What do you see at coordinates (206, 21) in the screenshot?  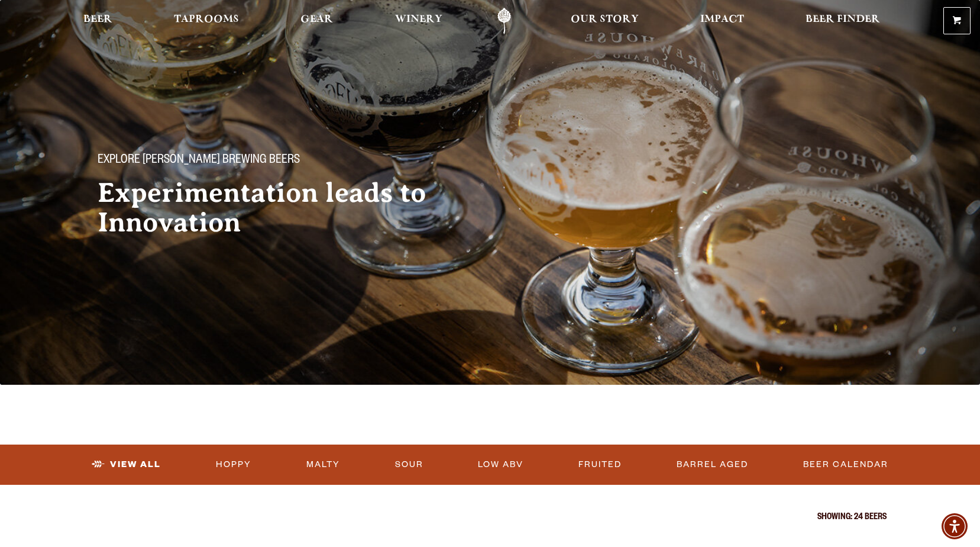 I see `a: Taprooms` at bounding box center [206, 21].